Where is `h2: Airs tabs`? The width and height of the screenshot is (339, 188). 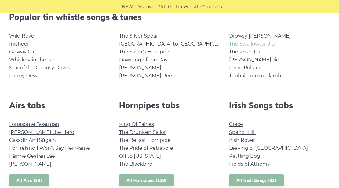 h2: Airs tabs is located at coordinates (60, 105).